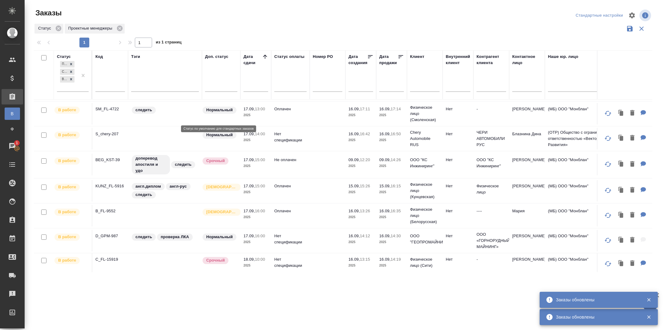  What do you see at coordinates (46, 28) in the screenshot?
I see `p: Статус` at bounding box center [46, 28].